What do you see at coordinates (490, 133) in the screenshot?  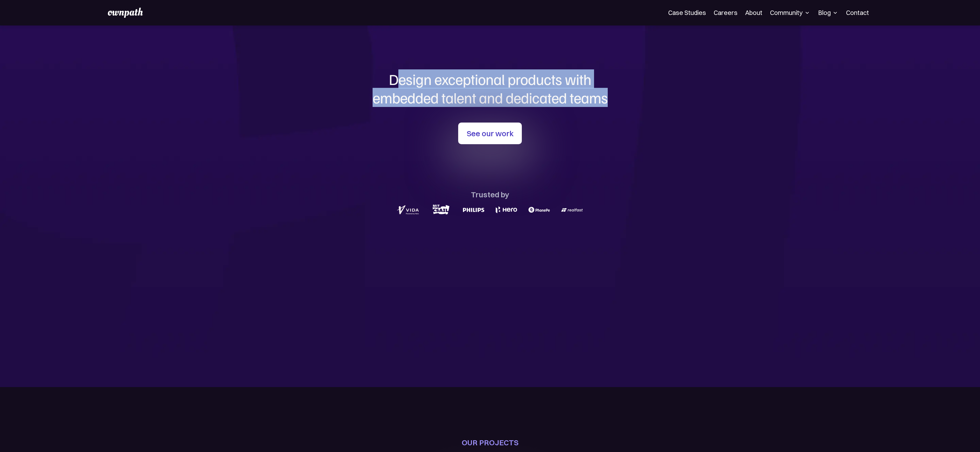 I see `a: See our work` at bounding box center [490, 133].